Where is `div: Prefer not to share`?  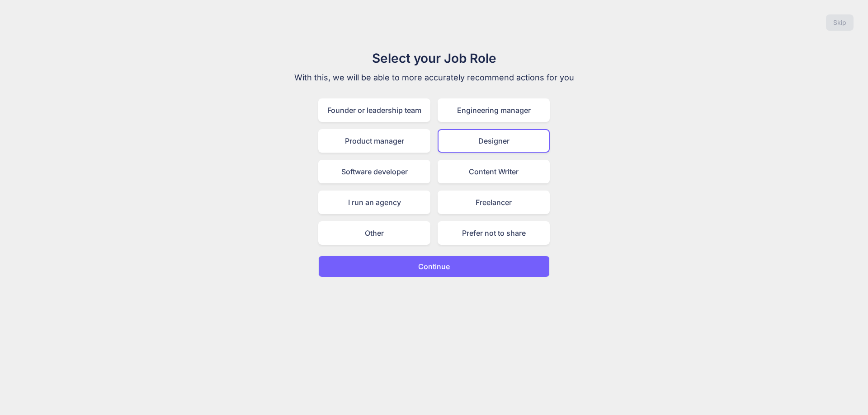 div: Prefer not to share is located at coordinates (493, 233).